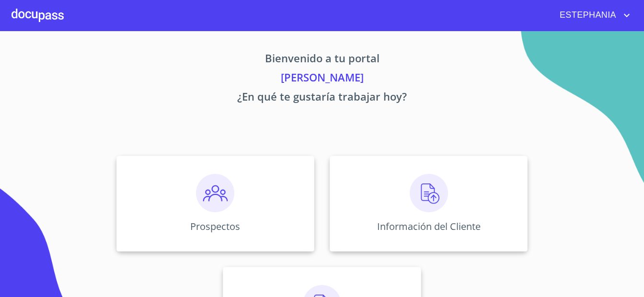 The width and height of the screenshot is (644, 297). Describe the element at coordinates (215, 226) in the screenshot. I see `p: Prospectos` at that location.